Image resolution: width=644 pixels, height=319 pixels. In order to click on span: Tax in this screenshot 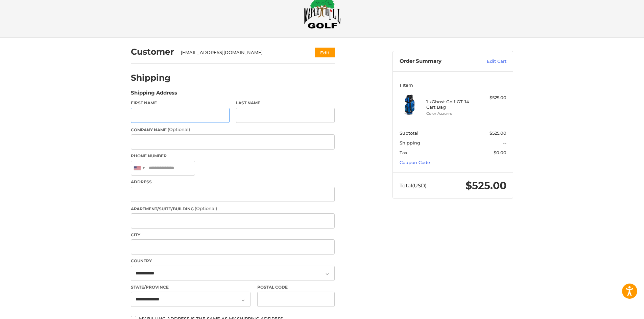, I will do `click(403, 153)`.